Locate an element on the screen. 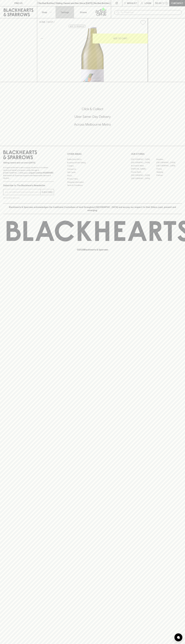 The image size is (185, 644). a: Tastings is located at coordinates (65, 12).